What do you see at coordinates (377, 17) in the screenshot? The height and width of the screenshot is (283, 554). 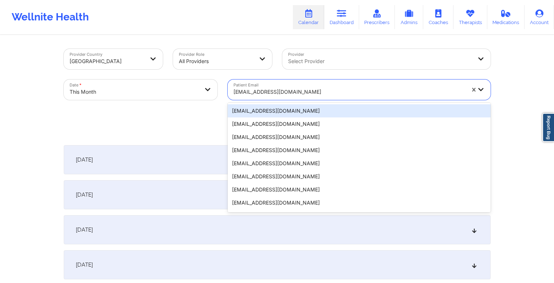 I see `a: Prescribers` at bounding box center [377, 17].